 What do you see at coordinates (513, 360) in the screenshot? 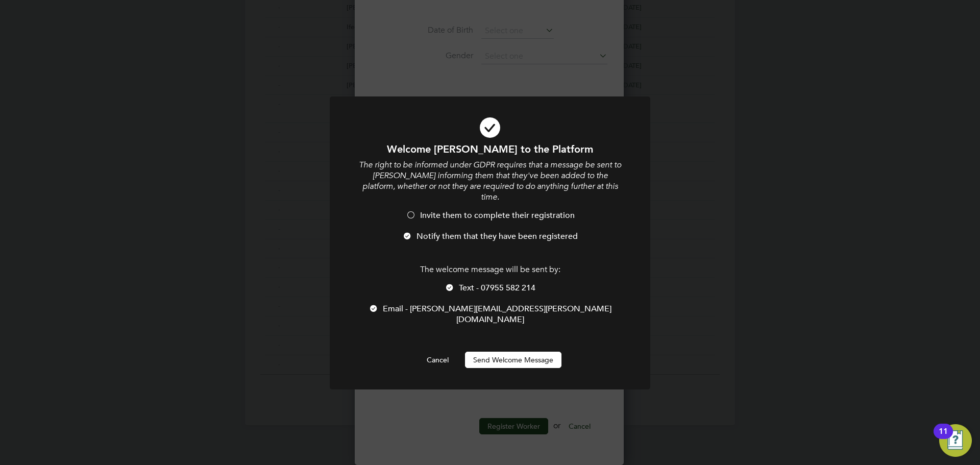
I see `button: Send Welcome Message` at bounding box center [513, 360].